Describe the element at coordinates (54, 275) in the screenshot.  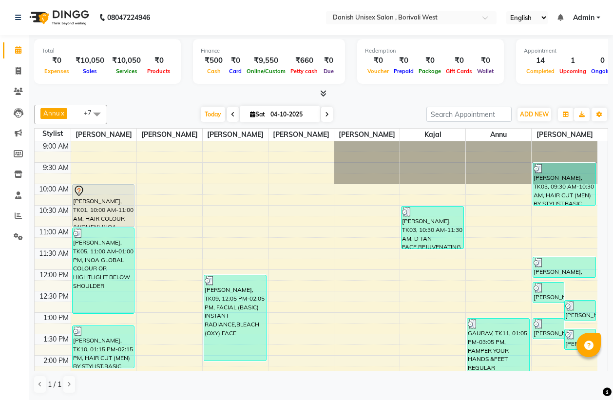
I see `div: 12:00 PM` at that location.